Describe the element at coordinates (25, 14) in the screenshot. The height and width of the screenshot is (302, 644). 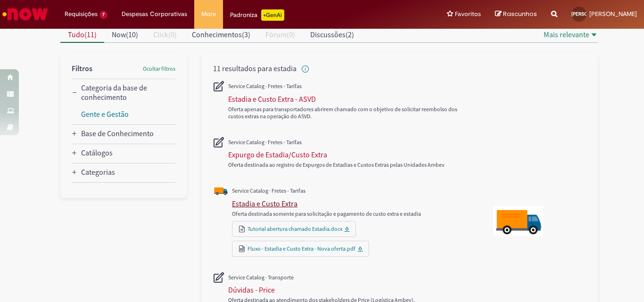
I see `img: ServiceNow` at that location.